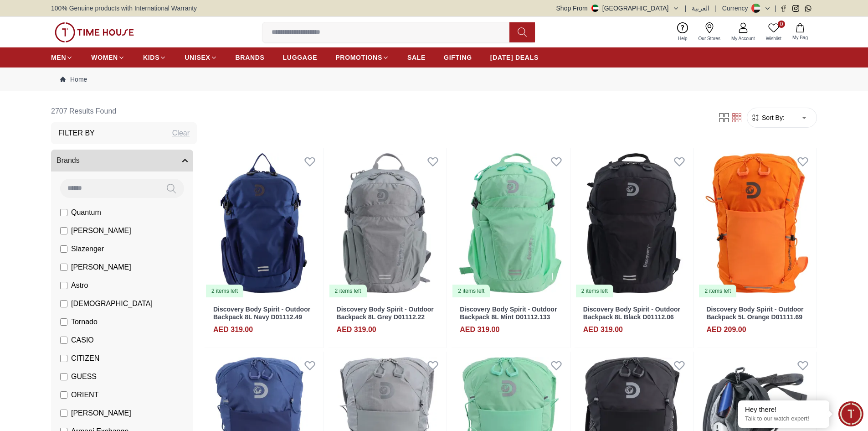 This screenshot has width=868, height=431. Describe the element at coordinates (757, 223) in the screenshot. I see `a: Discovery Body Spirit - Outdoor Backpack 5L Orange D01111.692 items left` at that location.